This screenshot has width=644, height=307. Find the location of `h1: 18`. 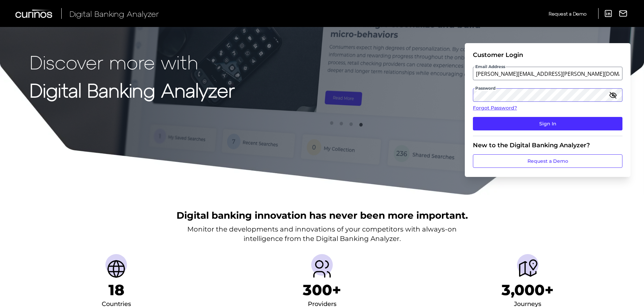

h1: 18 is located at coordinates (116, 290).